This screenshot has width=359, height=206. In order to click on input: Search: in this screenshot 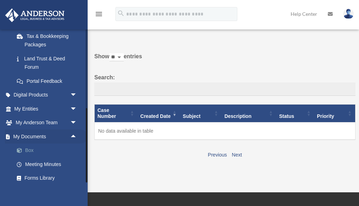, I will do `click(225, 89)`.